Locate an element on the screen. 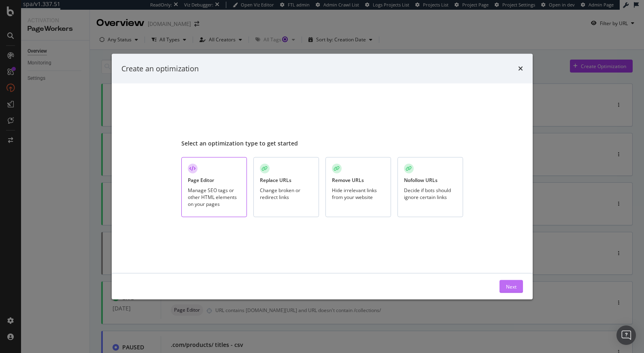 The width and height of the screenshot is (644, 353). div: Nofollow URLs is located at coordinates (420, 180).